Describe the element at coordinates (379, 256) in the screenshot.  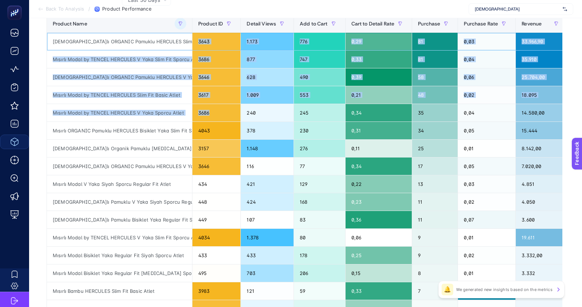
I see `div: 0,25` at that location.